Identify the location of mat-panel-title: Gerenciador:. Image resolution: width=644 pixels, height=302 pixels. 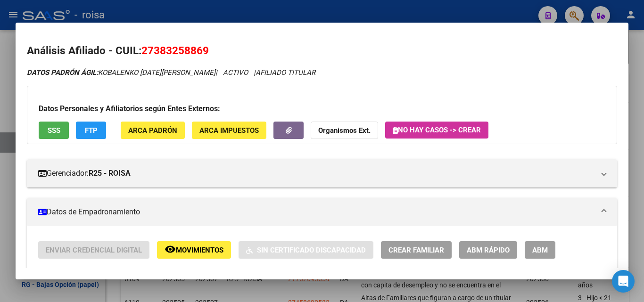
(317, 173).